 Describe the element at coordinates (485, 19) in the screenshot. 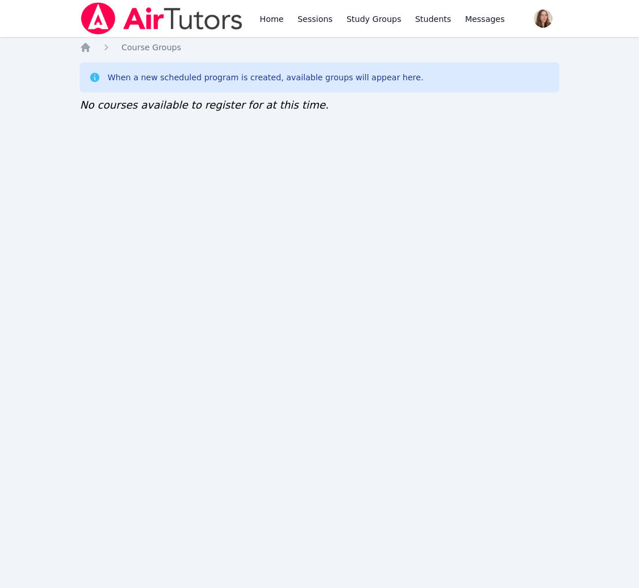

I see `span: Messages` at that location.